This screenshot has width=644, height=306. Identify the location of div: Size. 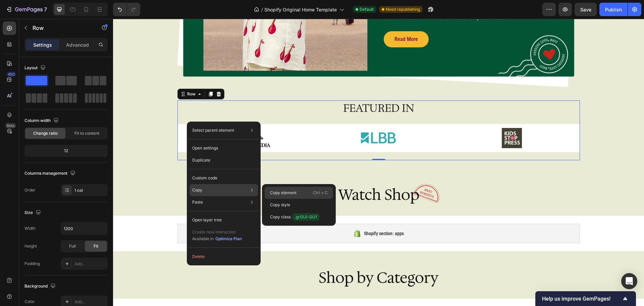
(33, 213).